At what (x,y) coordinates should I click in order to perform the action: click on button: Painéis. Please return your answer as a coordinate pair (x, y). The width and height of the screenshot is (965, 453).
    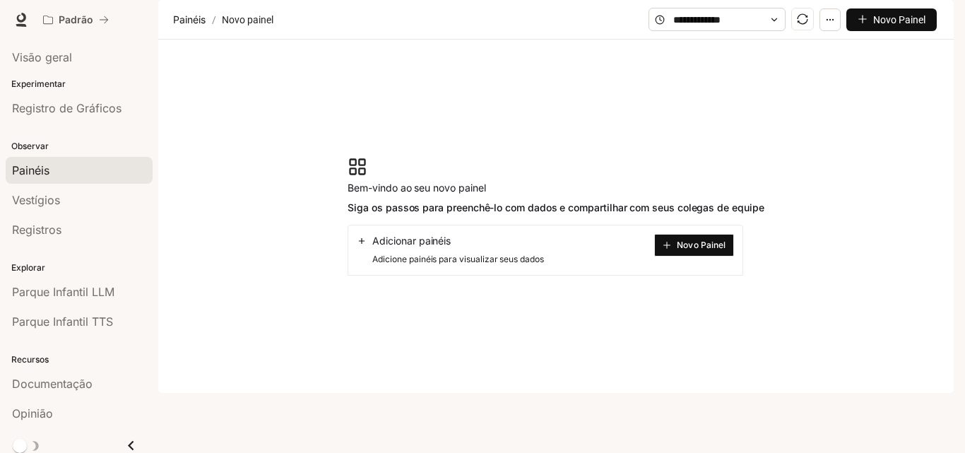
    Looking at the image, I should click on (189, 20).